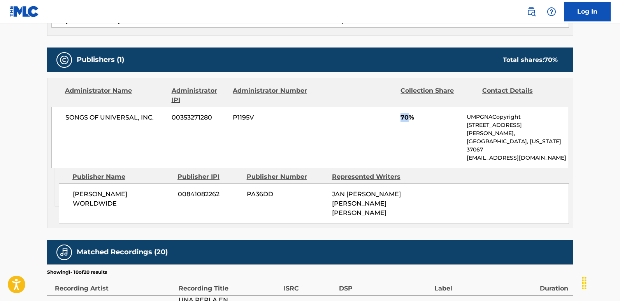 The height and width of the screenshot is (301, 620). What do you see at coordinates (587, 12) in the screenshot?
I see `a: Log In` at bounding box center [587, 12].